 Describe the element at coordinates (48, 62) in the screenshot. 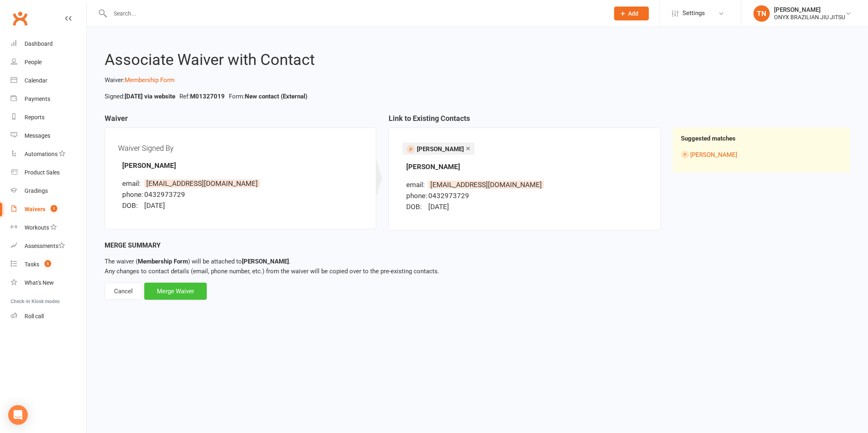

I see `a: People` at that location.